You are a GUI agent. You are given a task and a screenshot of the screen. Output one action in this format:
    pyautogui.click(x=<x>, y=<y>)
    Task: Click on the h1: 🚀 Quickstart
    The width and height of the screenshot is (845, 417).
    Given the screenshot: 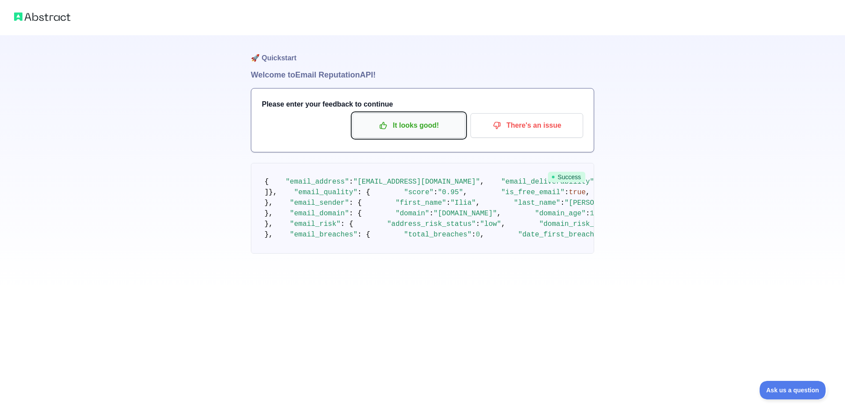 What is the action you would take?
    pyautogui.click(x=422, y=52)
    